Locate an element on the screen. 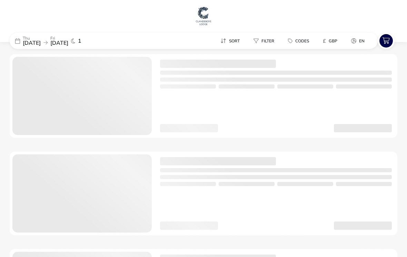  p: Fri is located at coordinates (59, 38).